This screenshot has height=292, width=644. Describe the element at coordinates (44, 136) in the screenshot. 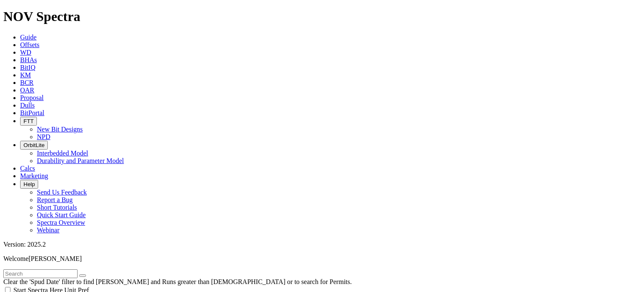

I see `a: NPD` at that location.